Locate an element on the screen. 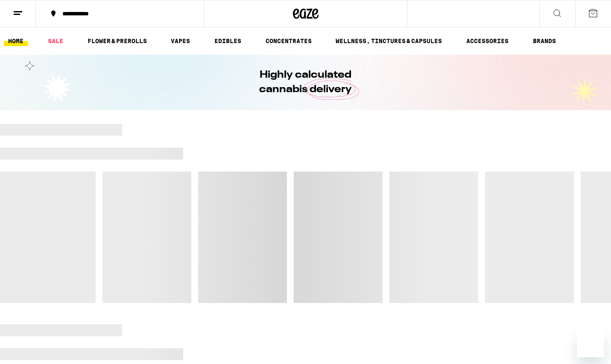 This screenshot has height=364, width=611. a: FLOWER & PREROLLS is located at coordinates (117, 41).